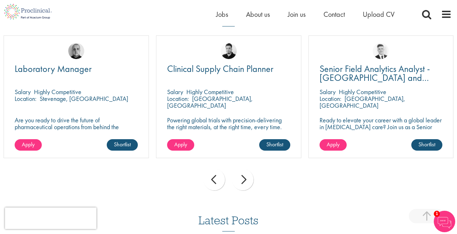  Describe the element at coordinates (76, 51) in the screenshot. I see `a: Harry Budge` at that location.